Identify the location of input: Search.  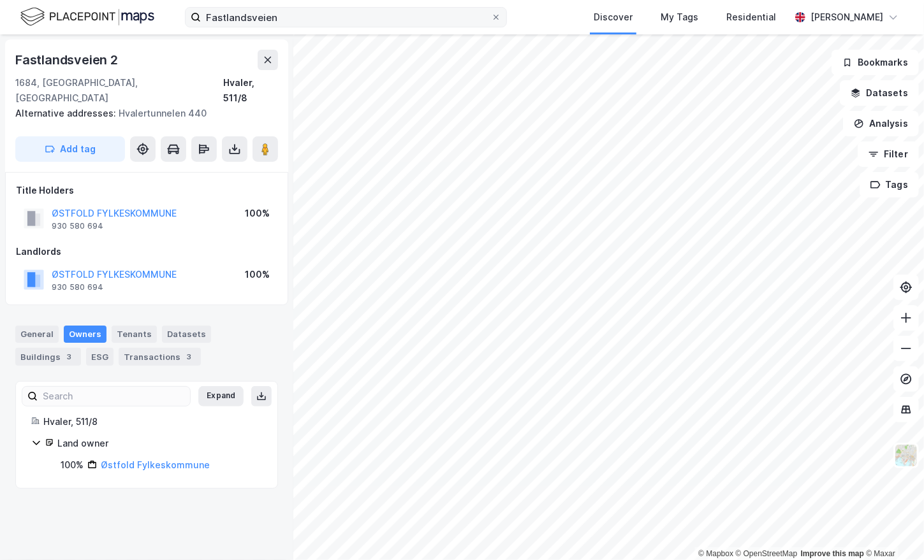
(113, 396).